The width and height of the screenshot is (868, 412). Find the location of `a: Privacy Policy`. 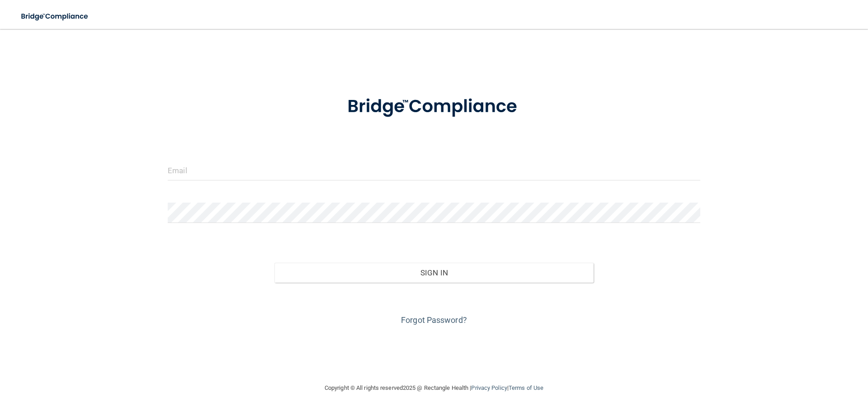

a: Privacy Policy is located at coordinates (489, 387).